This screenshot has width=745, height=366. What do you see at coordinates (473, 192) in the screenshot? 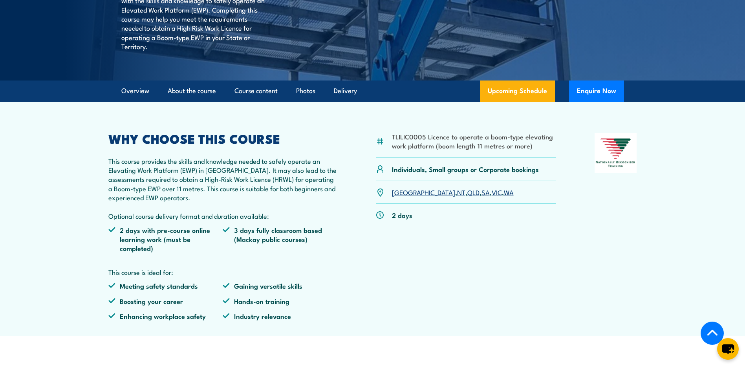
I see `a: QLD` at bounding box center [473, 192].